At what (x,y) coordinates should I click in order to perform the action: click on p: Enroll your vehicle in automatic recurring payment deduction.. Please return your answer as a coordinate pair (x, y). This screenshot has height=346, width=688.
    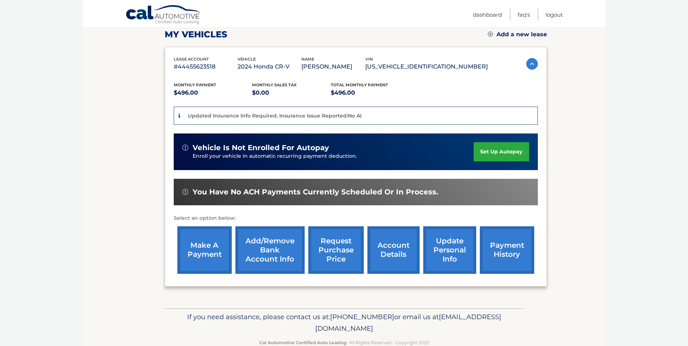
    Looking at the image, I should click on (333, 156).